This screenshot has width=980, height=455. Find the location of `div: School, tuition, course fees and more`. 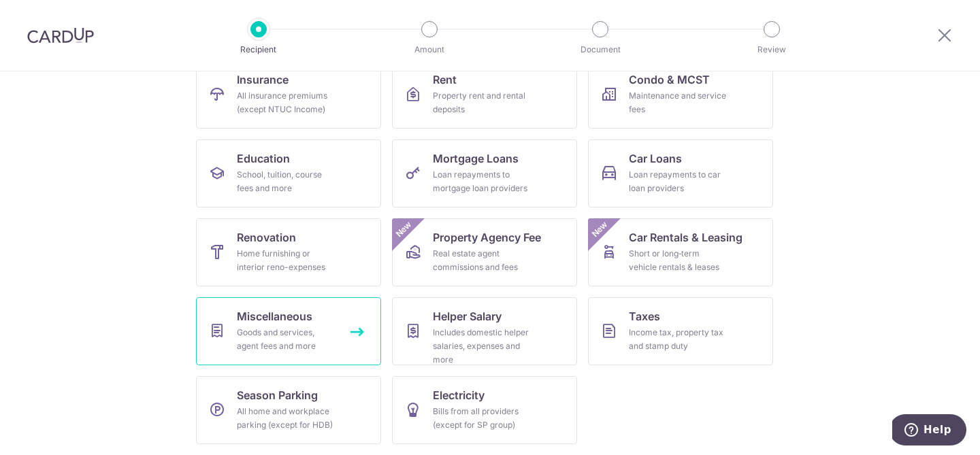

div: School, tuition, course fees and more is located at coordinates (286, 182).